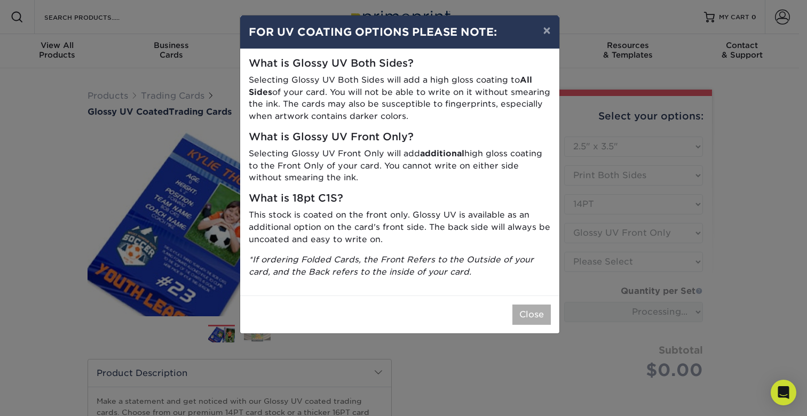  Describe the element at coordinates (400, 98) in the screenshot. I see `p: Selecting Glossy UV Both Sides will add a high gloss coating to of your card. You will not be abl...` at that location.